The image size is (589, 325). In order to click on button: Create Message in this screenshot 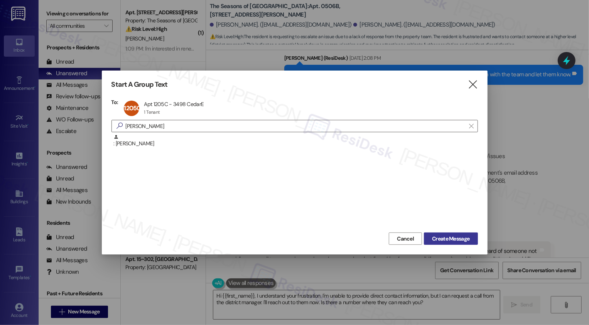, I will do `click(450, 239)`.